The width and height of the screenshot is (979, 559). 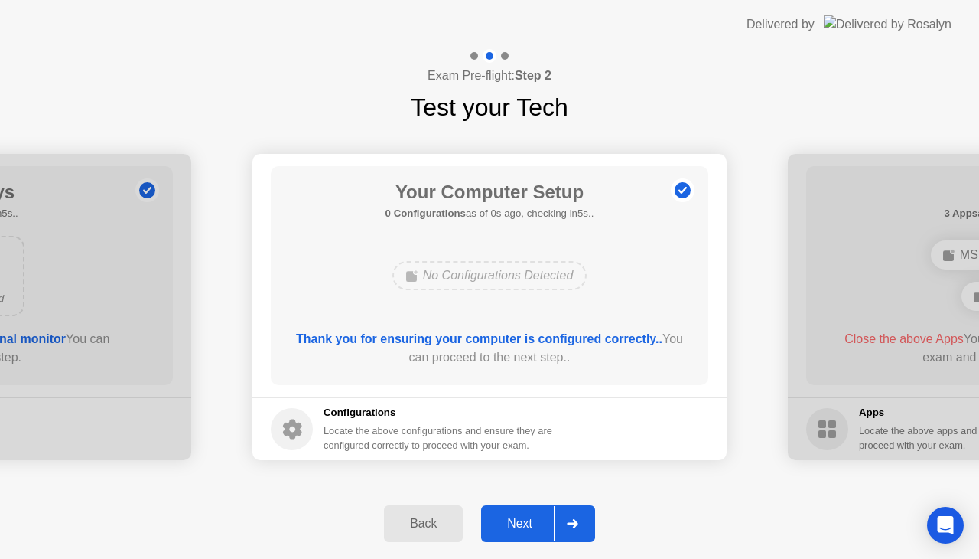 I want to click on img: Delivered by Rosalyn, so click(x=888, y=24).